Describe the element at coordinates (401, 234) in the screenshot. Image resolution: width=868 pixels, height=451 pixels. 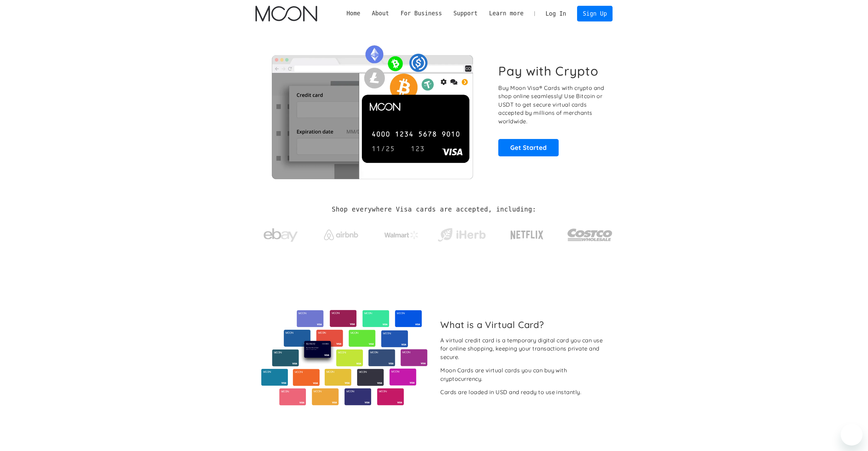
I see `a: Walmart` at that location.